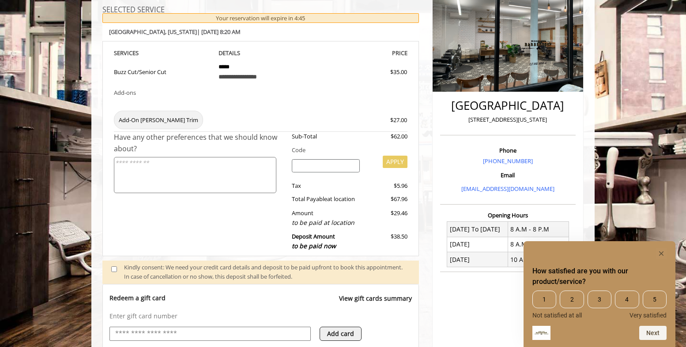  Describe the element at coordinates (326, 199) in the screenshot. I see `div: Total Payable` at that location.